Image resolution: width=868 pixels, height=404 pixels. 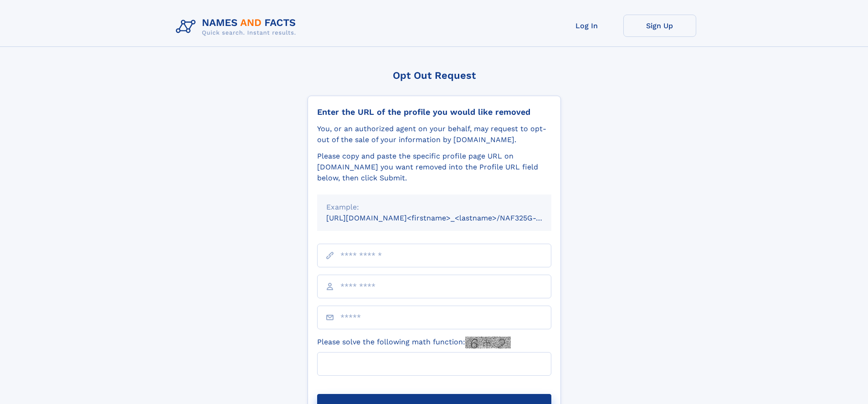 What do you see at coordinates (434, 112) in the screenshot?
I see `div: Enter the URL of the profile you would like removed` at bounding box center [434, 112].